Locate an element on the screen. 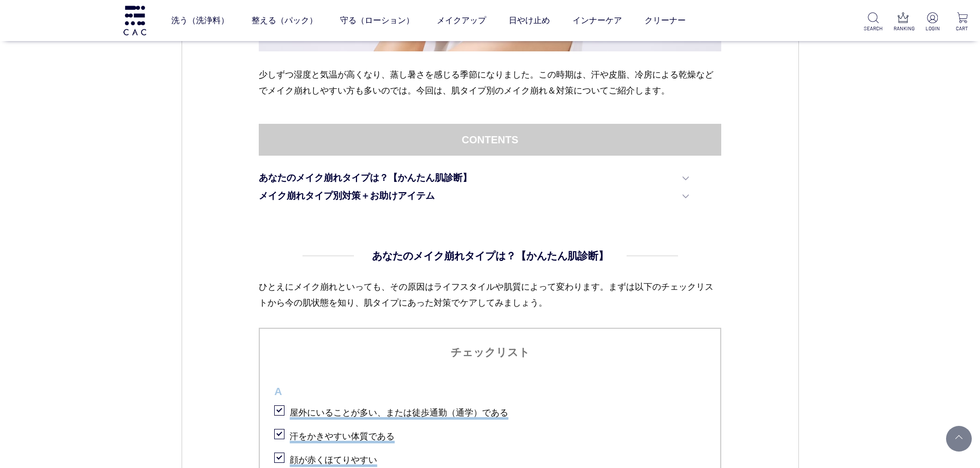 The height and width of the screenshot is (468, 980). a: あなたのメイク崩れタイプは？【かんたん肌診断】 is located at coordinates (474, 178).